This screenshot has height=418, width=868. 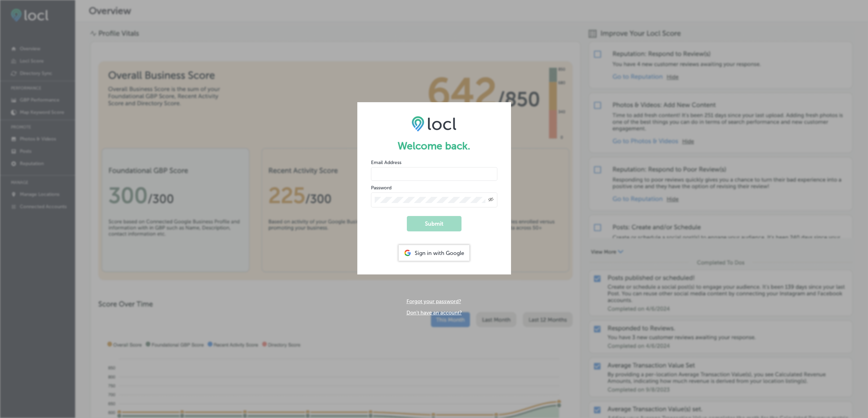 I want to click on label: Password, so click(x=381, y=188).